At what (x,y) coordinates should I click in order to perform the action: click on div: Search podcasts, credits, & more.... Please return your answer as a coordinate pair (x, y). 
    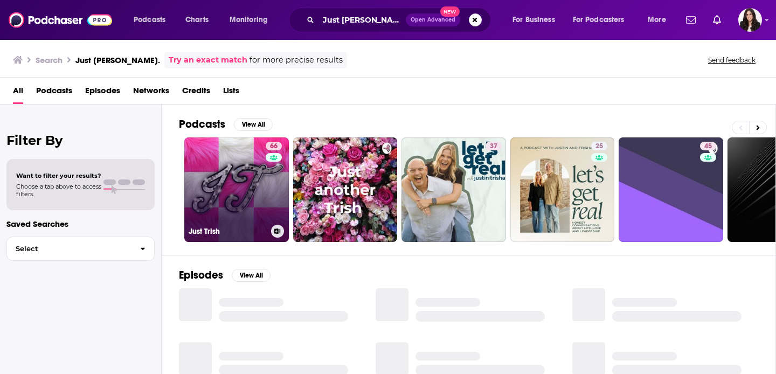
    Looking at the image, I should click on (400, 20).